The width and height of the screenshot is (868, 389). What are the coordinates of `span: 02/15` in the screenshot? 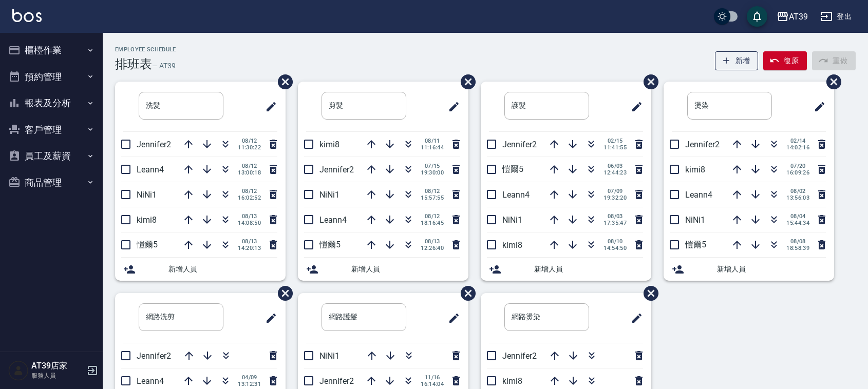 It's located at (615, 141).